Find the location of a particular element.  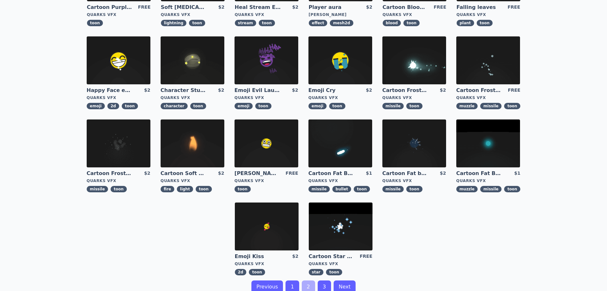

span: plant is located at coordinates (466, 23).